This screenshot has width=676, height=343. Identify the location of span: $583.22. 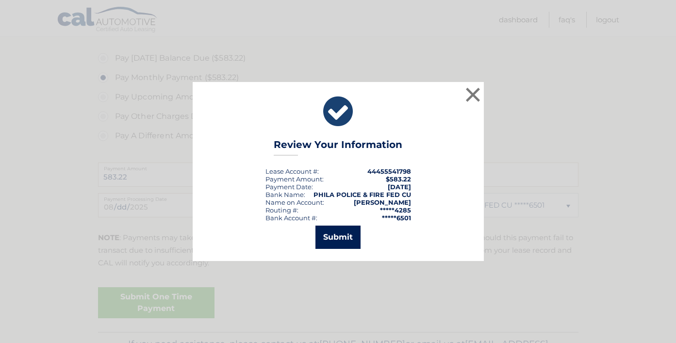
(399, 179).